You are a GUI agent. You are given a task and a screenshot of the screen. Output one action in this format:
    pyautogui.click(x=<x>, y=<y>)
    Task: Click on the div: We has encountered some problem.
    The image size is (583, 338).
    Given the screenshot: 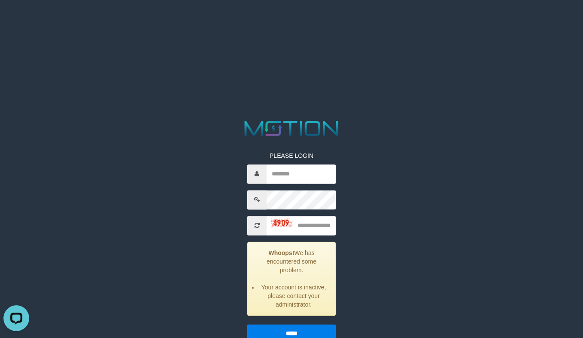 What is the action you would take?
    pyautogui.click(x=292, y=279)
    